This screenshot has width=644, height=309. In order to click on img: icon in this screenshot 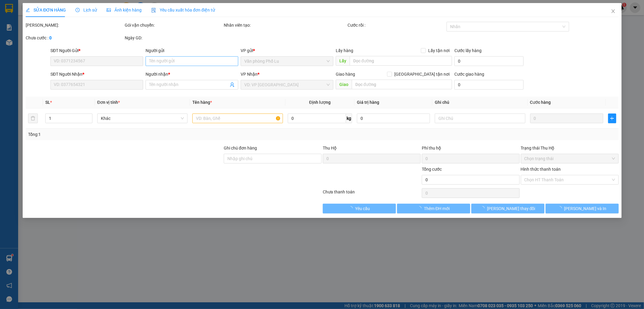, I will do `click(154, 10)`.